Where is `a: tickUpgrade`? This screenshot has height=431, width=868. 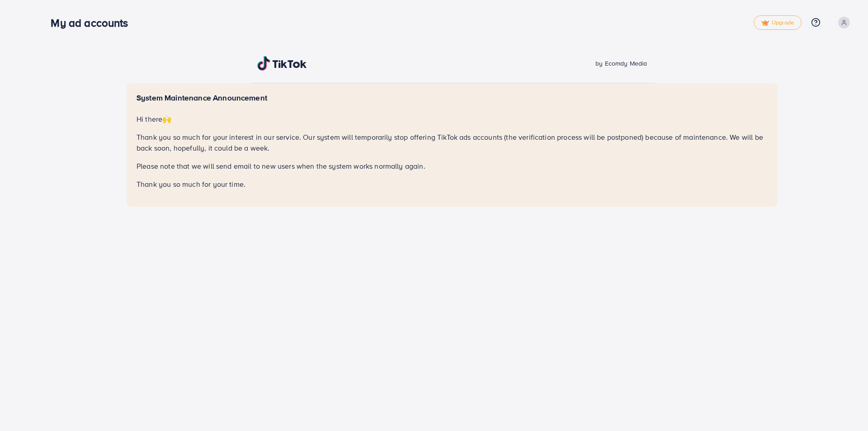
a: tickUpgrade is located at coordinates (778, 23).